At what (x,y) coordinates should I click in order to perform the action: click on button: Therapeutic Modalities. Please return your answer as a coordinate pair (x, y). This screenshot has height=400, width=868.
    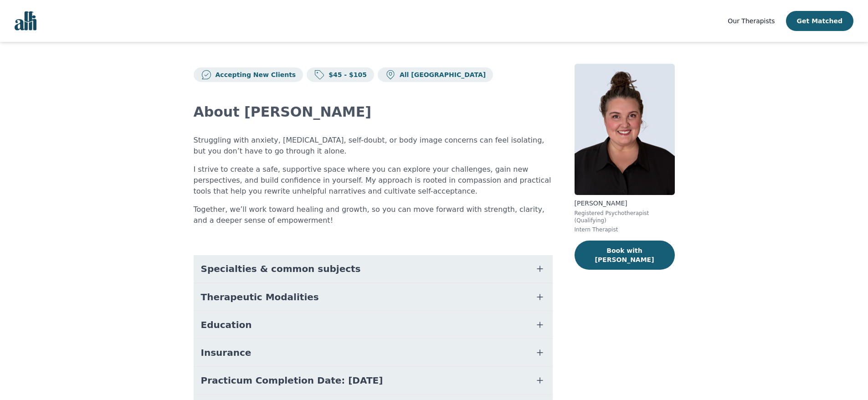
    Looking at the image, I should click on (374, 297).